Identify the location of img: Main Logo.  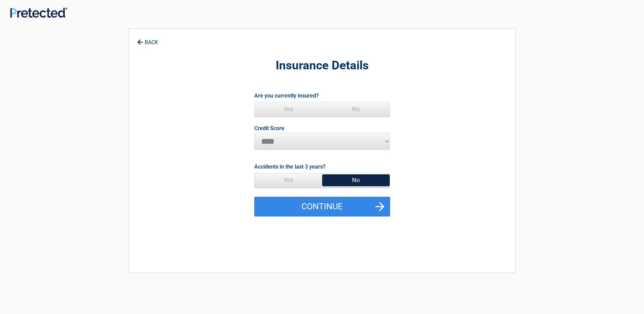
(39, 12).